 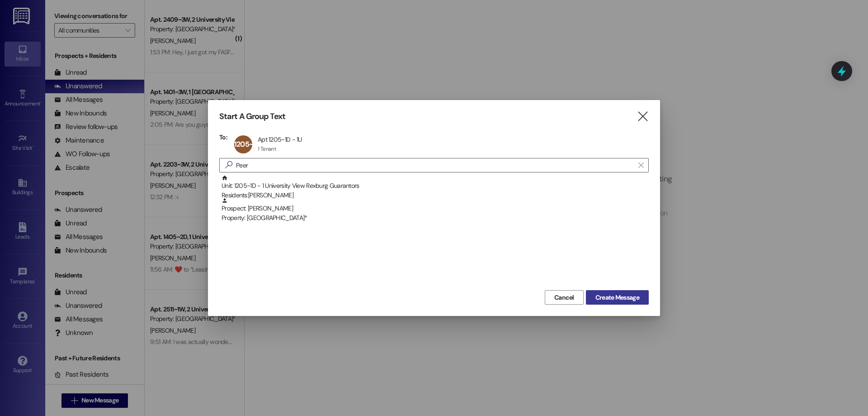 I want to click on div: Apt 1205~1D - 1U, so click(x=280, y=139).